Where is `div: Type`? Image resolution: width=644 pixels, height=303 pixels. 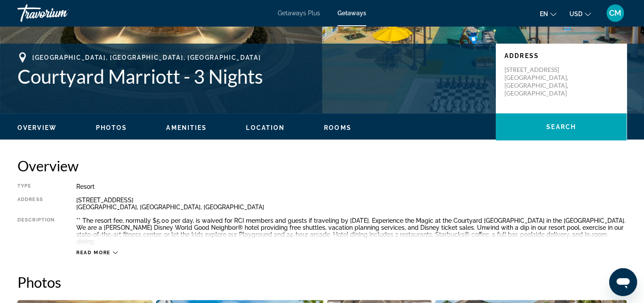 div: Type is located at coordinates (36, 186).